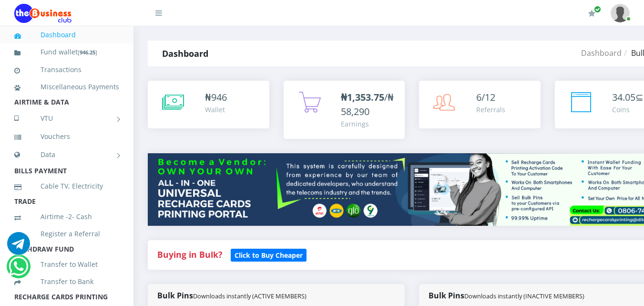 This screenshot has height=306, width=644. What do you see at coordinates (598, 9) in the screenshot?
I see `span: Renew/Upgrade Subscription` at bounding box center [598, 9].